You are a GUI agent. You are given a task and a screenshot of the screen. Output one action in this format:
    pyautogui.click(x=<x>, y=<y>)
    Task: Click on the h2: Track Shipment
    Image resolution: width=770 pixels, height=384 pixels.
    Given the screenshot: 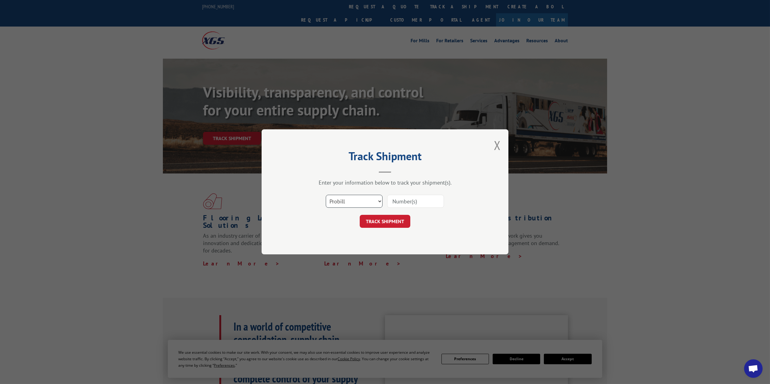 What is the action you would take?
    pyautogui.click(x=385, y=158)
    